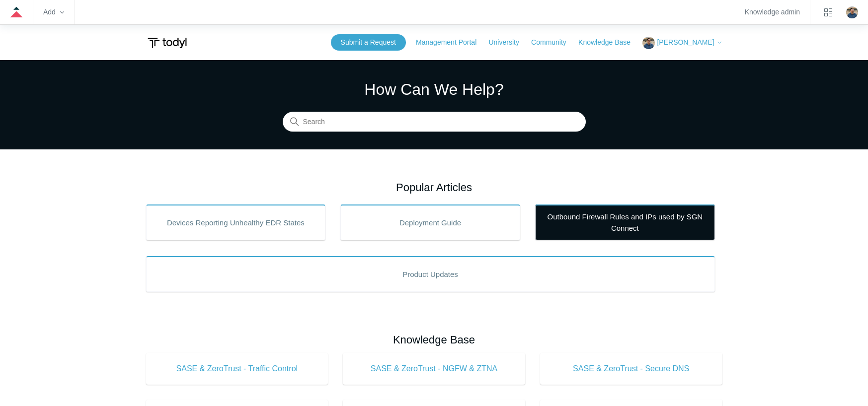 Image resolution: width=868 pixels, height=406 pixels. Describe the element at coordinates (237, 369) in the screenshot. I see `a: SASE & ZeroTrust - Traffic Control` at that location.